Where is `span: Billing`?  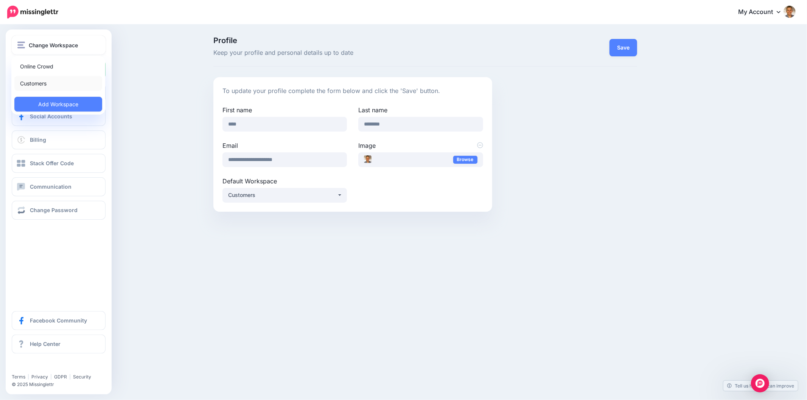
span: Billing is located at coordinates (38, 140).